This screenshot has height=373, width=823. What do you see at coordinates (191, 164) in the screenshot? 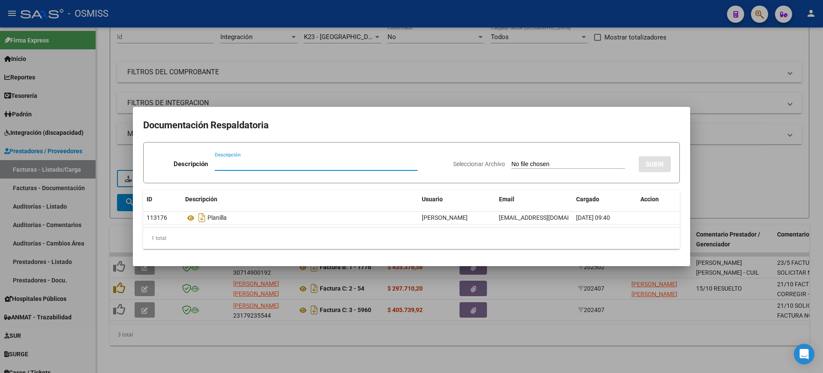
I see `p: Descripción` at bounding box center [191, 164].